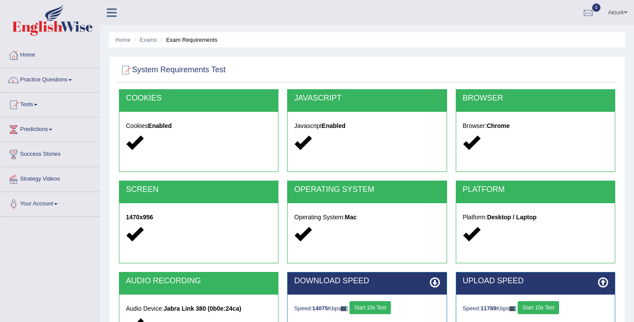 The image size is (634, 322). I want to click on h2: System Requirements Test, so click(172, 70).